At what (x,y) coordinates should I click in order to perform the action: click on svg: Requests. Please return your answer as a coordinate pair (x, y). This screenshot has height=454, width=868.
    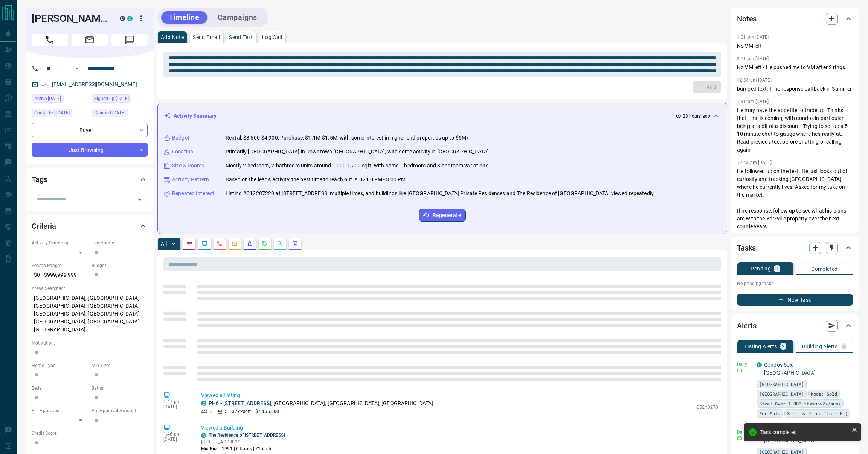
    Looking at the image, I should click on (265, 244).